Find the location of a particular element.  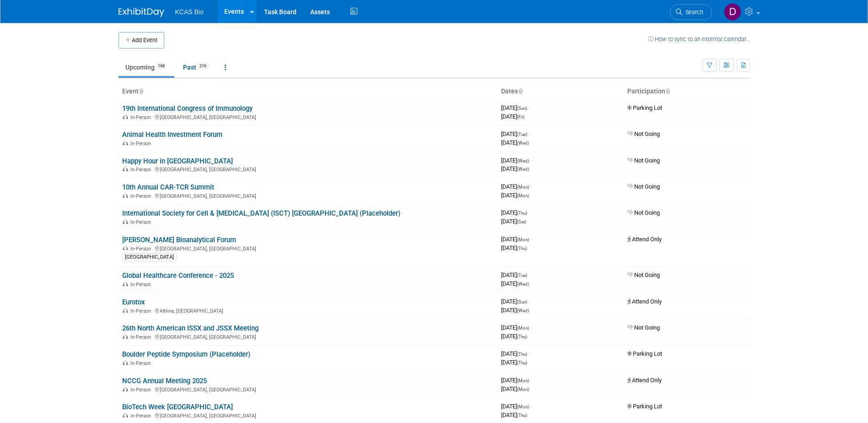

a: Animal Health Investment Forum is located at coordinates (172, 134).